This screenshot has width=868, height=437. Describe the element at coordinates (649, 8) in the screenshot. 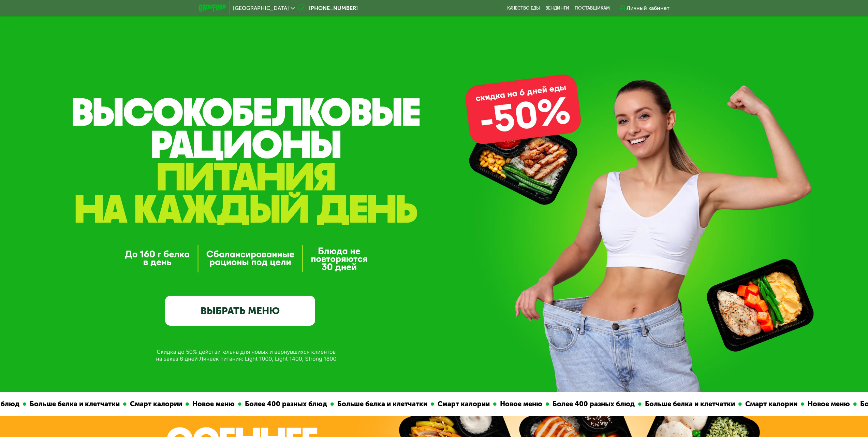

I see `div: Личный кабинет` at that location.